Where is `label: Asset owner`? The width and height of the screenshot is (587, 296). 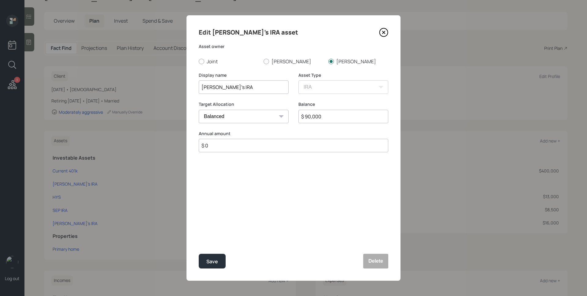 label: Asset owner is located at coordinates (294, 46).